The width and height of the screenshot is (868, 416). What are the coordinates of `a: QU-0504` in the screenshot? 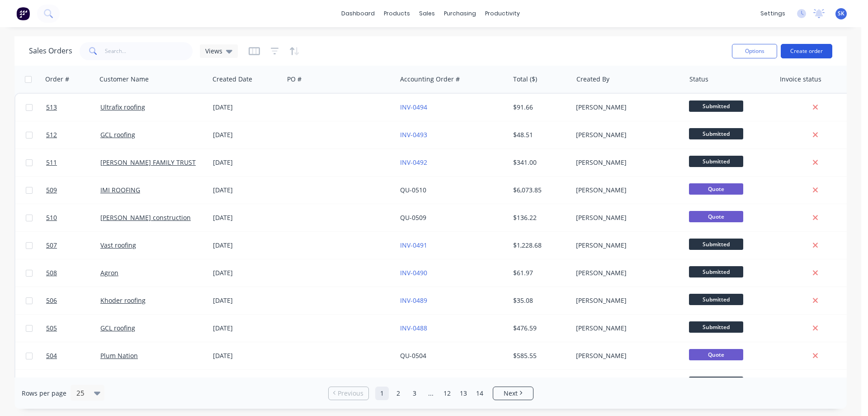 It's located at (413, 355).